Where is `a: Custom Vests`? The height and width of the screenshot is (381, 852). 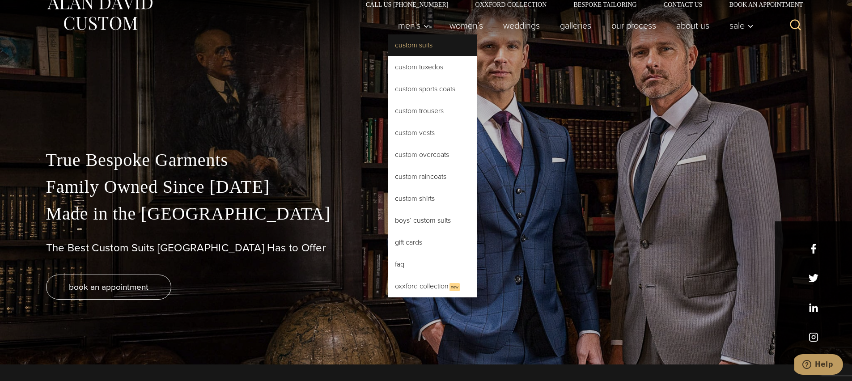
a: Custom Vests is located at coordinates (432, 133).